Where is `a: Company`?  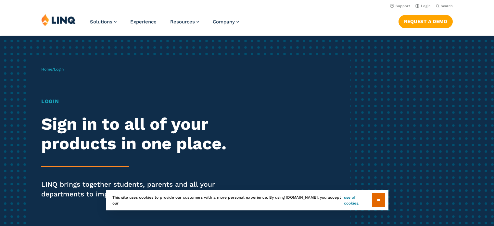
a: Company is located at coordinates (226, 22).